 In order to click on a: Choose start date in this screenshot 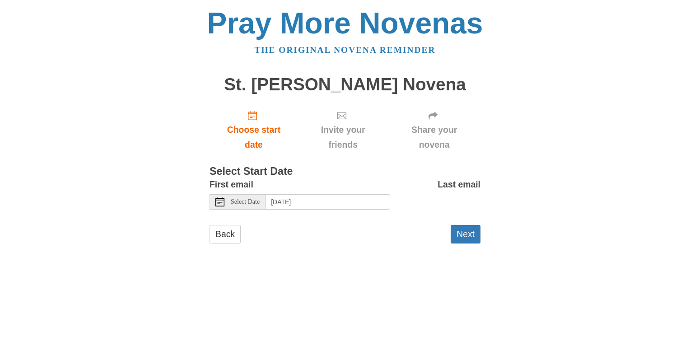, I will do `click(254, 130)`.